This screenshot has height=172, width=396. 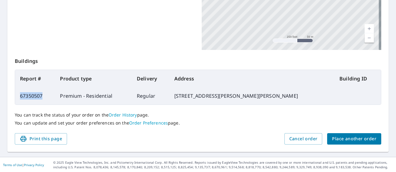 I want to click on a: Order Preferences, so click(x=148, y=122).